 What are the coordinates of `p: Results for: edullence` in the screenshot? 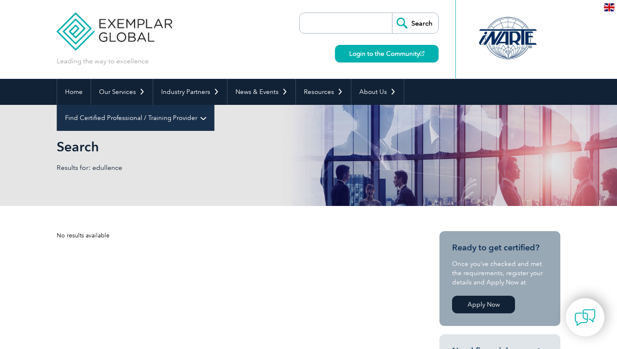 It's located at (183, 168).